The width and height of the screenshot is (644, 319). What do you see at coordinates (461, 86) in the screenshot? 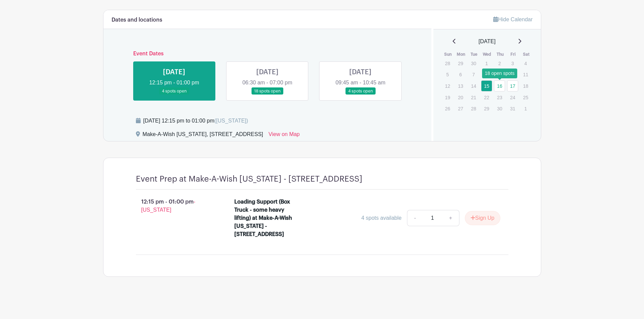
I see `p: 13` at bounding box center [461, 86].